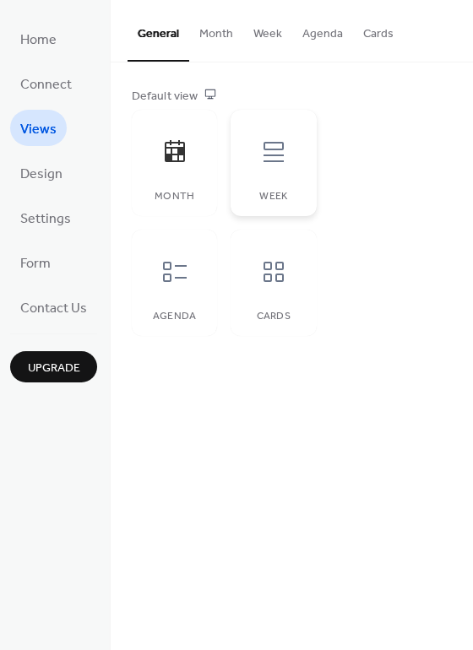 The height and width of the screenshot is (650, 473). Describe the element at coordinates (38, 38) in the screenshot. I see `a: Home` at that location.